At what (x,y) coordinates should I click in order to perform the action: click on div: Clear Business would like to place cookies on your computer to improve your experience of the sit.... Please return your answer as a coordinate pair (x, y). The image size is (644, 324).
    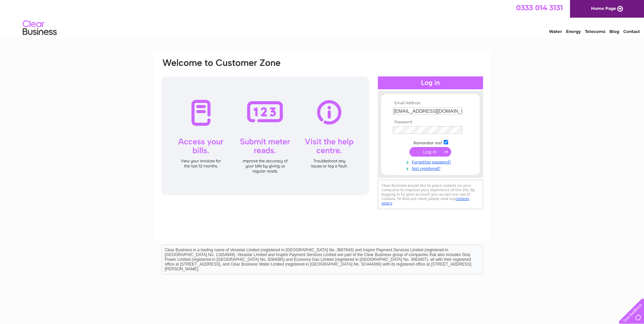
    Looking at the image, I should click on (431, 194).